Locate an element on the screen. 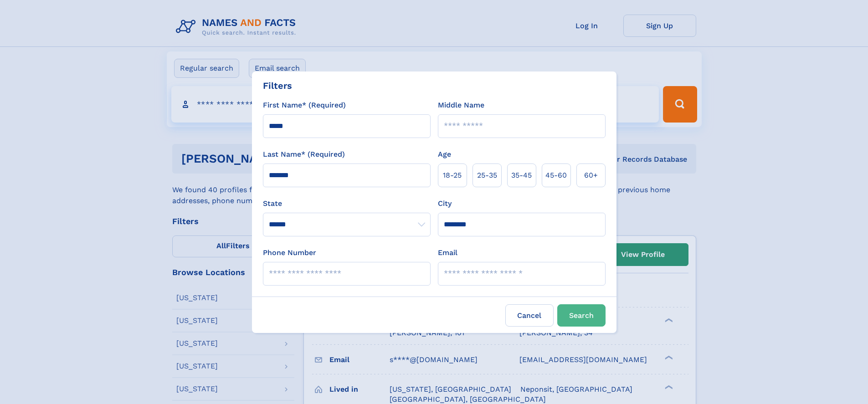 The width and height of the screenshot is (868, 404). label: First Name* (Required) is located at coordinates (304, 105).